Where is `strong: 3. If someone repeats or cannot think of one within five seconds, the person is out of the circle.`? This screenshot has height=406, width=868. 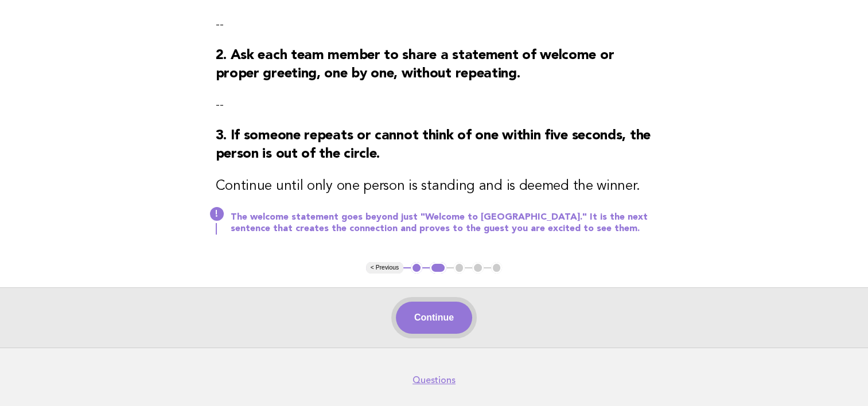 strong: 3. If someone repeats or cannot think of one within five seconds, the person is out of the circle. is located at coordinates (433, 145).